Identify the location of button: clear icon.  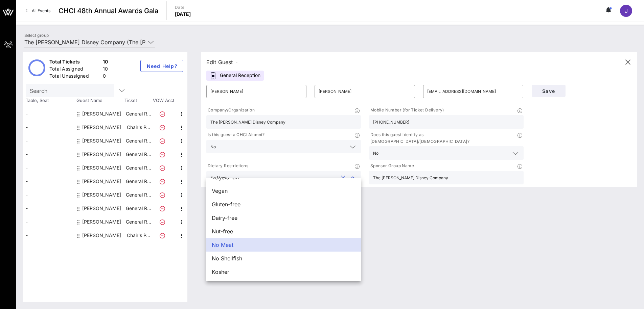
(343, 178).